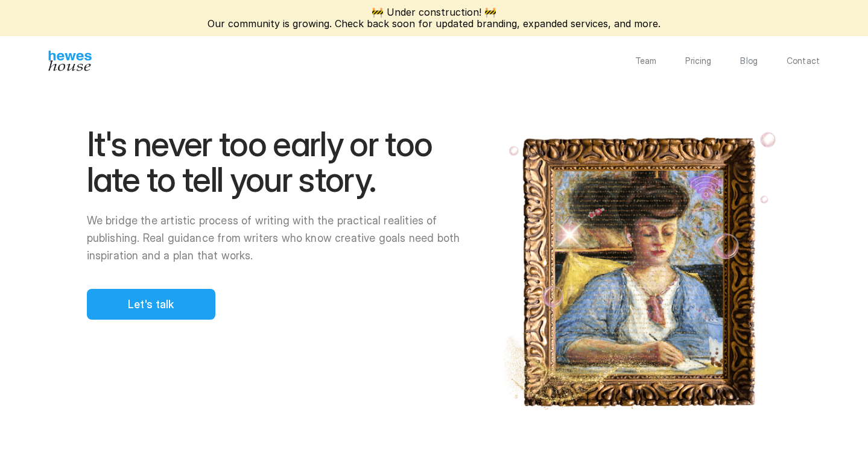 Image resolution: width=868 pixels, height=462 pixels. What do you see at coordinates (70, 61) in the screenshot?
I see `img: Hewes House’s book coach services offer creative writing courses, writing class to learn differen...` at bounding box center [70, 61].